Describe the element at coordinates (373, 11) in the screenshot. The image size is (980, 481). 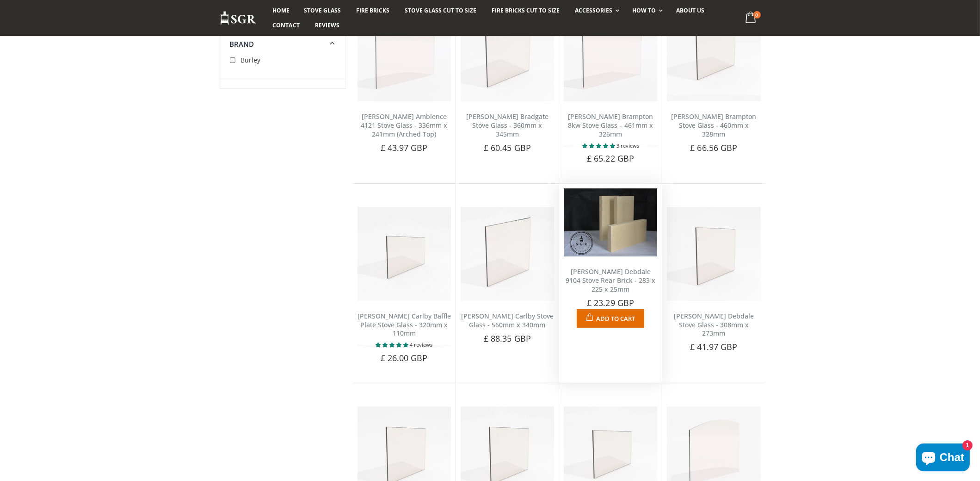
I see `a: Fire Bricks` at that location.